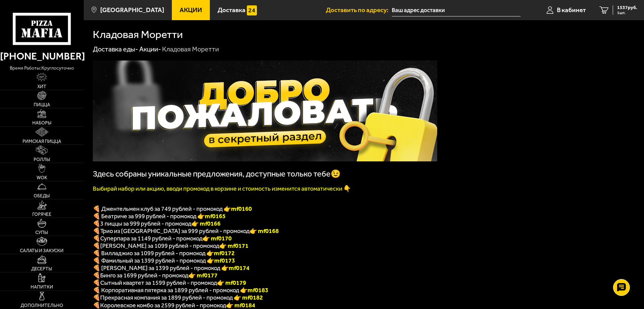  Describe the element at coordinates (42, 215) in the screenshot. I see `span: Горячее` at that location.